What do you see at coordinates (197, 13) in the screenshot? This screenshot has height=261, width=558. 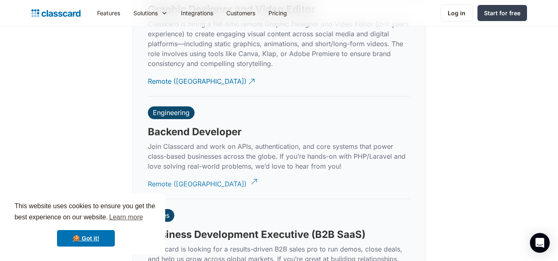 I see `a: Integrations` at bounding box center [197, 13].